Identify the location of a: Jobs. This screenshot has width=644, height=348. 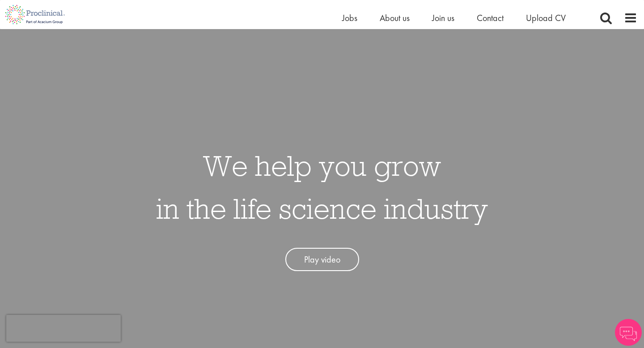
(350, 18).